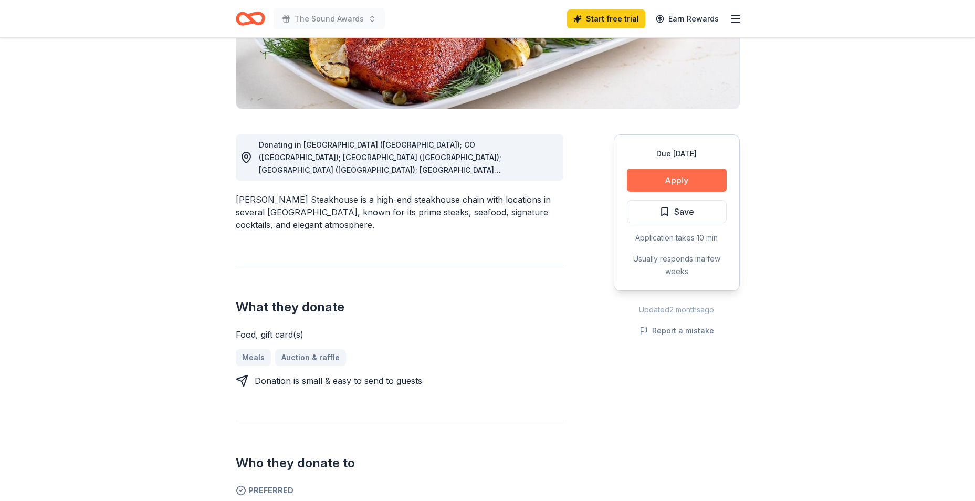 Image resolution: width=975 pixels, height=501 pixels. What do you see at coordinates (677, 331) in the screenshot?
I see `button: Report a mistake` at bounding box center [677, 331].